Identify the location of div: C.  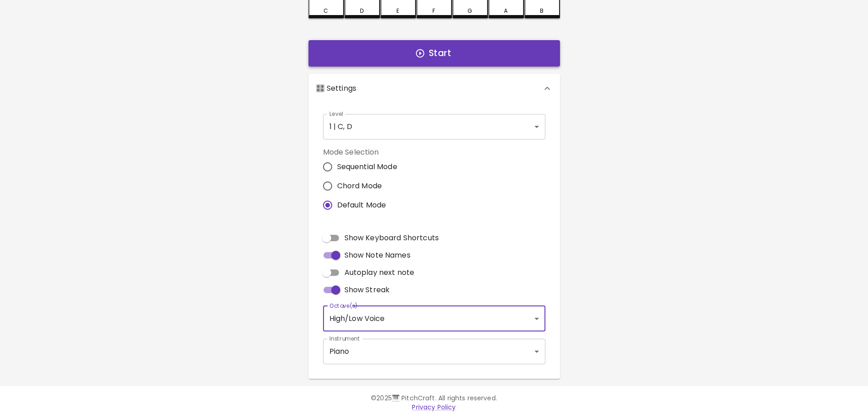
(326, 11).